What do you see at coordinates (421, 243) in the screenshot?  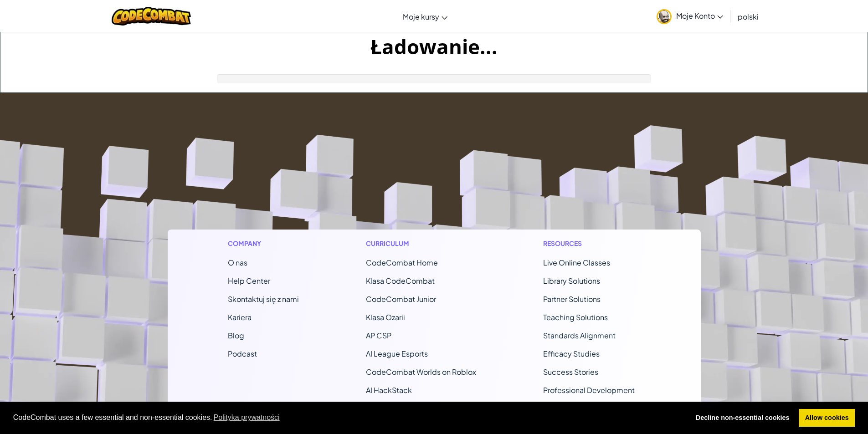 I see `h1: Curriculum` at bounding box center [421, 243].